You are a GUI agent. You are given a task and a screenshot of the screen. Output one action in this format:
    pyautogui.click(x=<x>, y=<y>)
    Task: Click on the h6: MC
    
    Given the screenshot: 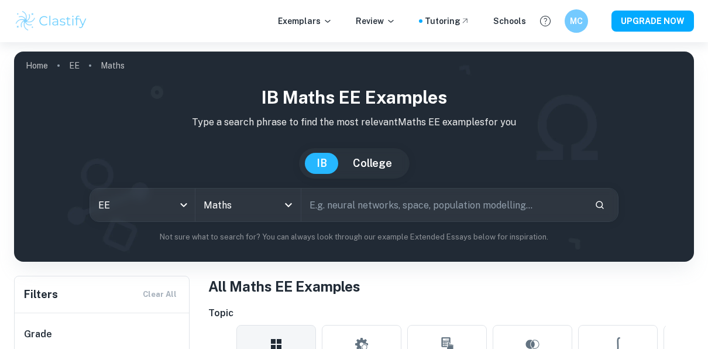 What is the action you would take?
    pyautogui.click(x=576, y=21)
    